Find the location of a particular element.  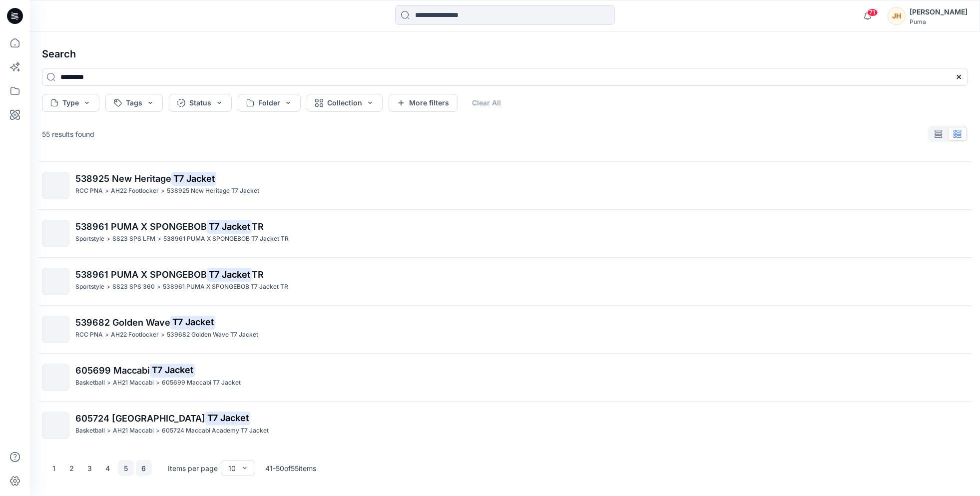

a: 605699 MaccabiT7 JacketBasketball>AH21 Maccabi>605699 Maccabi T7 Jacket is located at coordinates (505, 377).